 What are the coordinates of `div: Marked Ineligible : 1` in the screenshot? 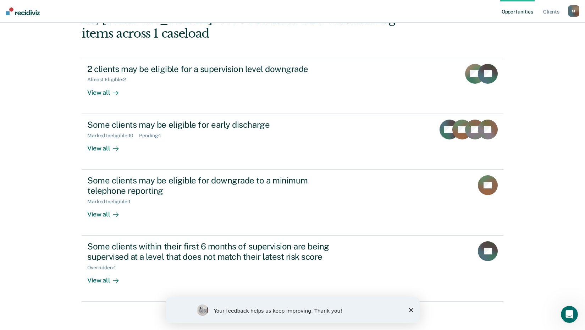 It's located at (111, 201).